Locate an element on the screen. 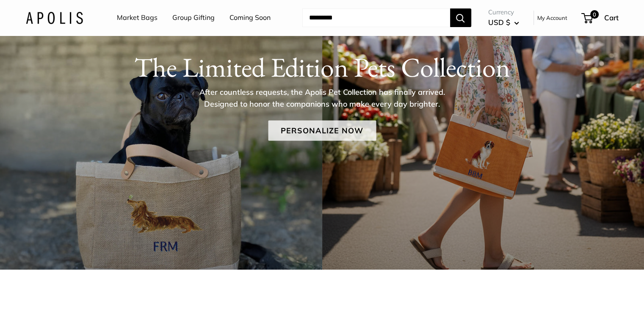 The width and height of the screenshot is (644, 309). a: 0 Cart is located at coordinates (601, 18).